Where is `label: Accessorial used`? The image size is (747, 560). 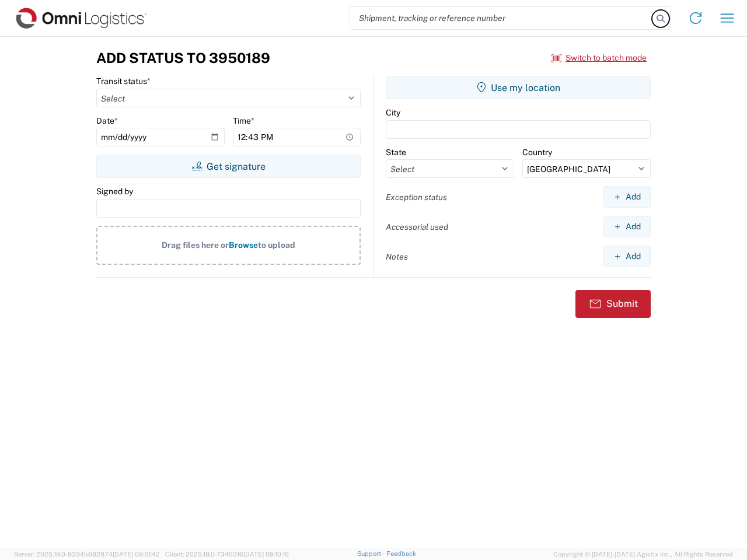 label: Accessorial used is located at coordinates (417, 227).